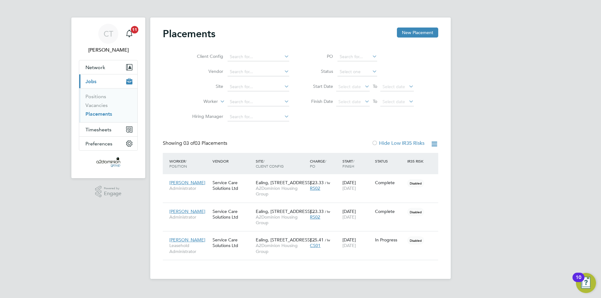 This screenshot has height=298, width=601. What do you see at coordinates (586, 283) in the screenshot?
I see `button: Open Resource Center, 10 new notifications` at bounding box center [586, 283].